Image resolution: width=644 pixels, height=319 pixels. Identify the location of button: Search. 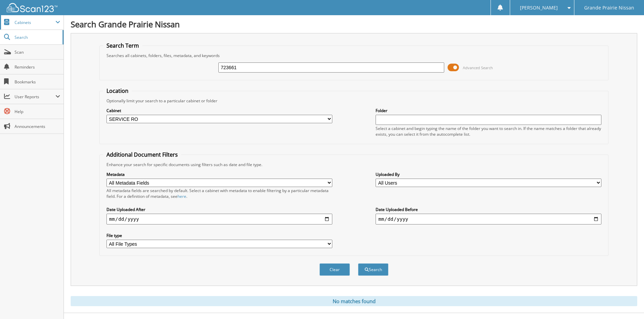
(373, 269).